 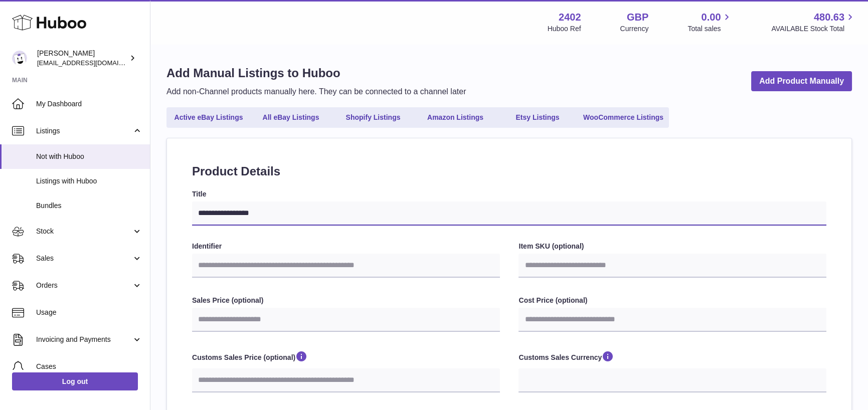 I want to click on a: All eBay Listings, so click(x=291, y=117).